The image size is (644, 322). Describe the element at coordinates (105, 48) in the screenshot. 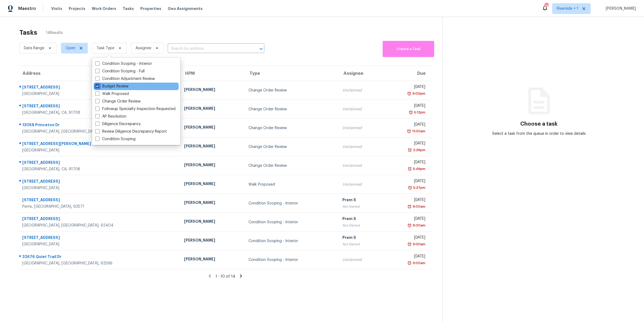

I see `span: Task Type` at that location.